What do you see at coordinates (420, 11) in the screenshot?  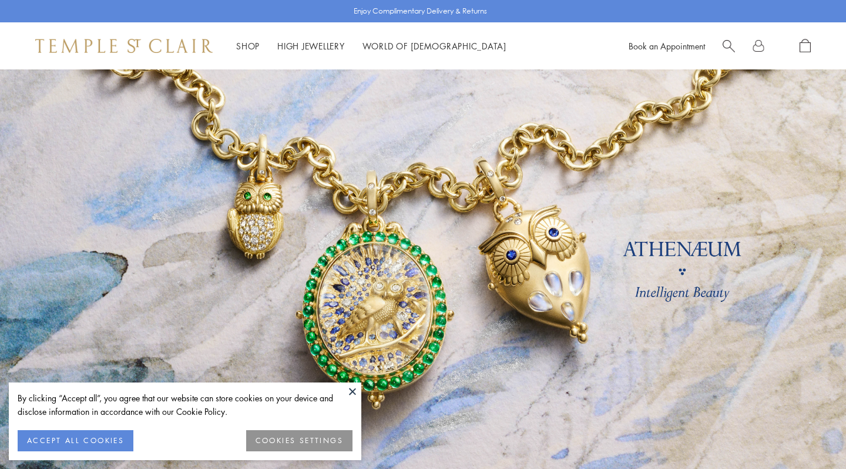 I see `p: Enjoy Complimentary Delivery & Returns` at bounding box center [420, 11].